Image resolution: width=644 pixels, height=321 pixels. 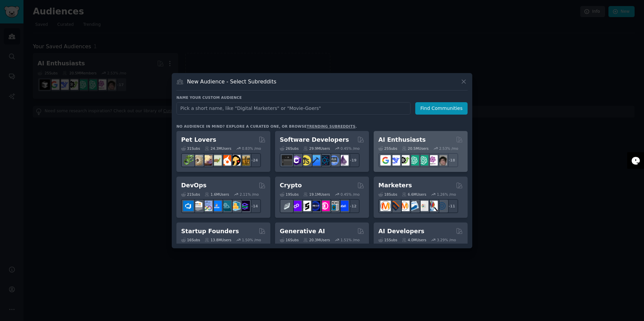 I want to click on img: turtle, so click(x=217, y=160).